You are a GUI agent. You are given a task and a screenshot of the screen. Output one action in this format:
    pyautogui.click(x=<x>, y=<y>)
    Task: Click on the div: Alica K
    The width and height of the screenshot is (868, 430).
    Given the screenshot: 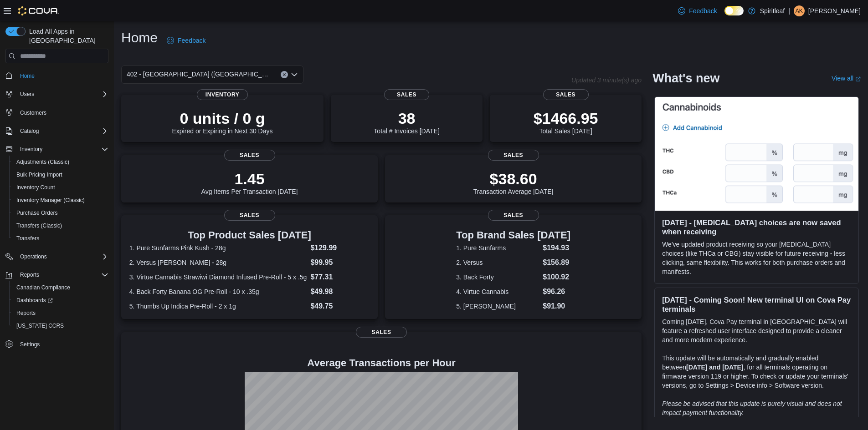 What is the action you would take?
    pyautogui.click(x=799, y=11)
    